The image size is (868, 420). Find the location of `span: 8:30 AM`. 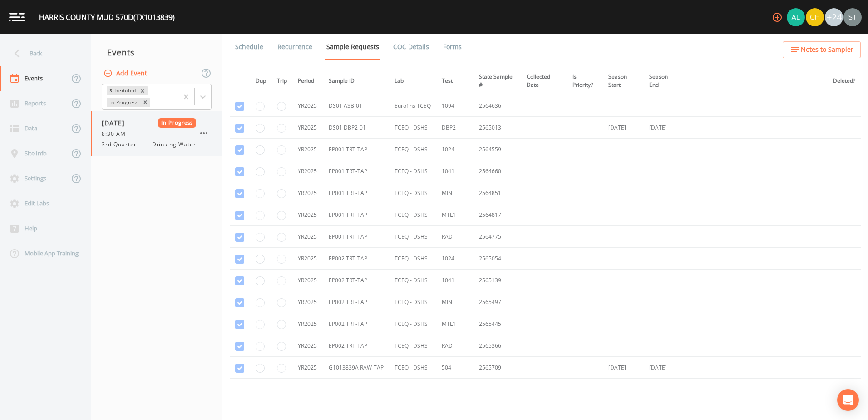

span: 8:30 AM is located at coordinates (117, 134).